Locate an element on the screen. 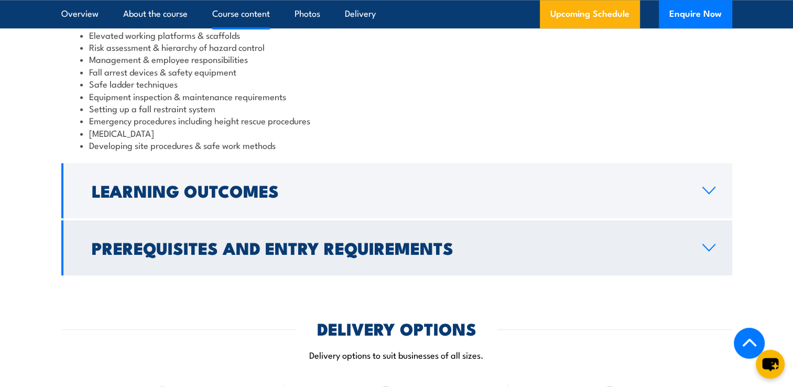 The width and height of the screenshot is (793, 387). h2: Learning Outcomes is located at coordinates (388, 190).